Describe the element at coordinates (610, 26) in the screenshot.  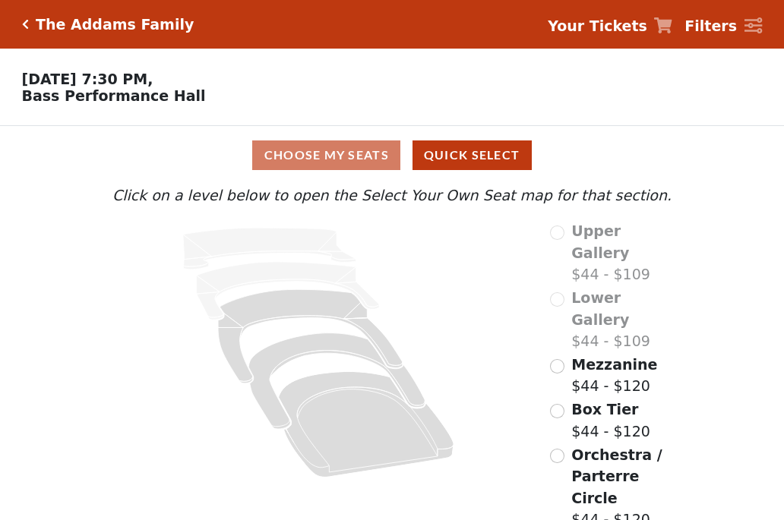
I see `a: Your Tickets` at that location.